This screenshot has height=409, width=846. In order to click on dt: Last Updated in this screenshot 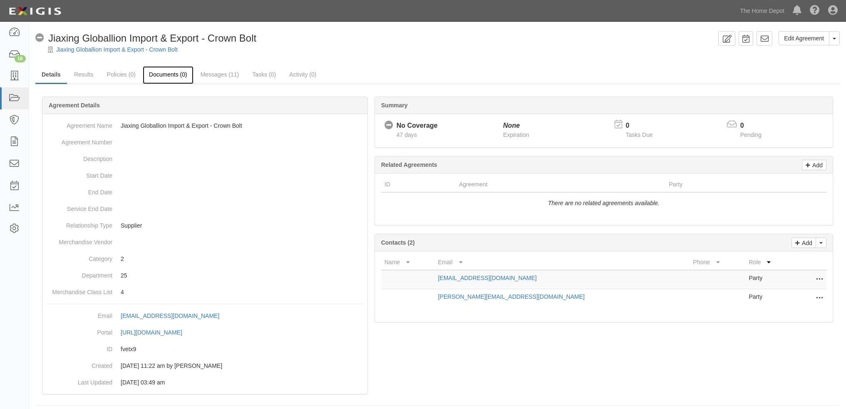, I will do `click(79, 380)`.